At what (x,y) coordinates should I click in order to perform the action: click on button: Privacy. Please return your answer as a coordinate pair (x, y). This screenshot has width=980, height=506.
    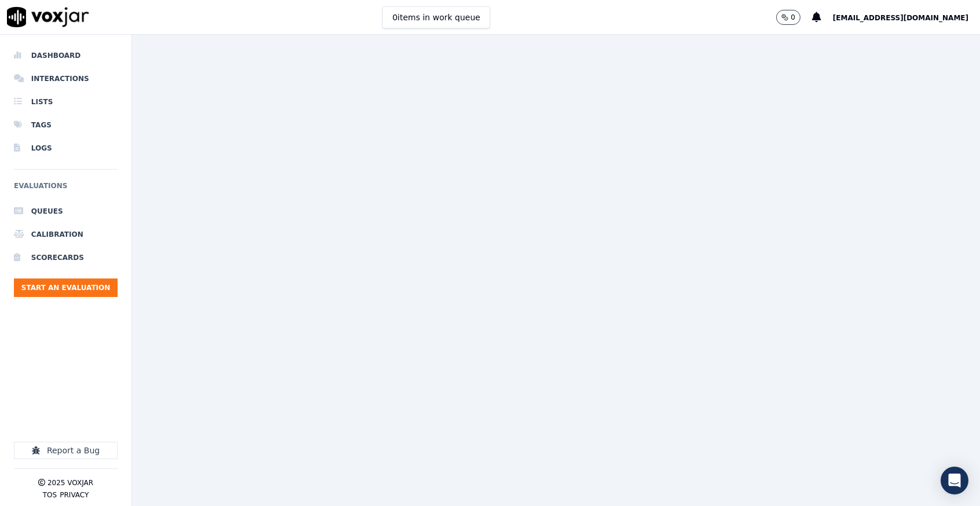
    Looking at the image, I should click on (74, 495).